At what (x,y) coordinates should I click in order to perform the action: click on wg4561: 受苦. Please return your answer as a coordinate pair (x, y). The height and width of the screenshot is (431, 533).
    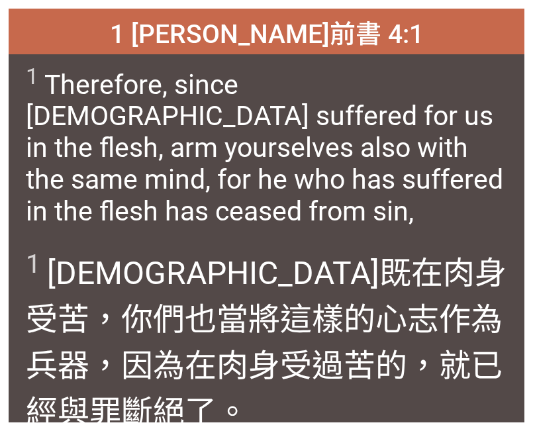
    Looking at the image, I should click on (264, 366).